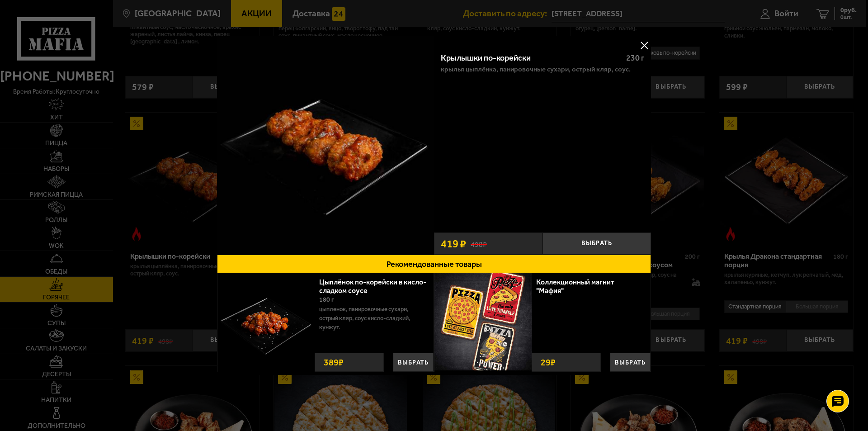  What do you see at coordinates (575, 287) in the screenshot?
I see `a: Коллекционный магнит "Мафия"` at bounding box center [575, 287].